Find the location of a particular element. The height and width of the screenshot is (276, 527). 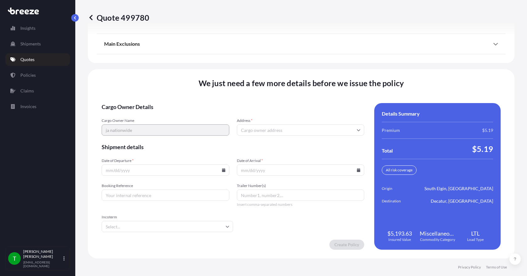

p: Claims is located at coordinates (27, 91).